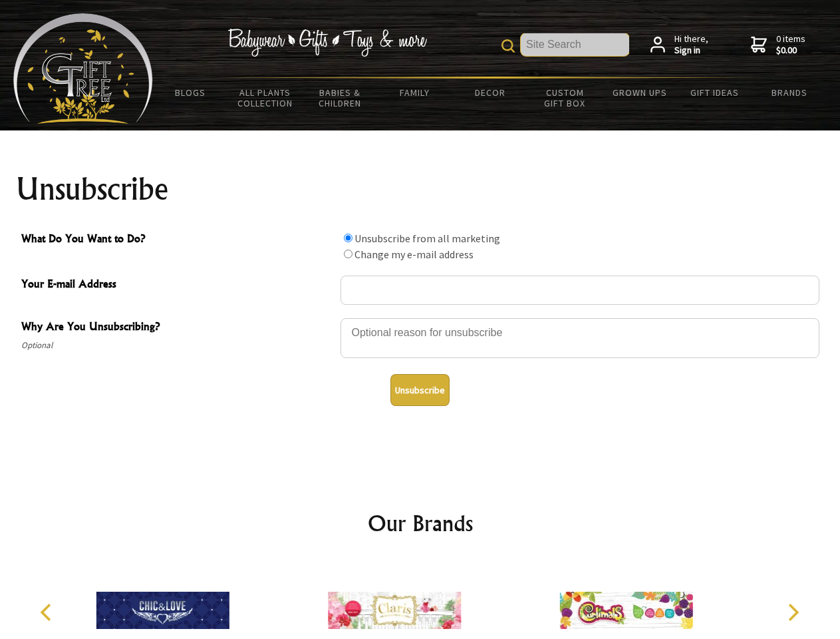 The width and height of the screenshot is (840, 639). What do you see at coordinates (415, 93) in the screenshot?
I see `a: Family` at bounding box center [415, 93].